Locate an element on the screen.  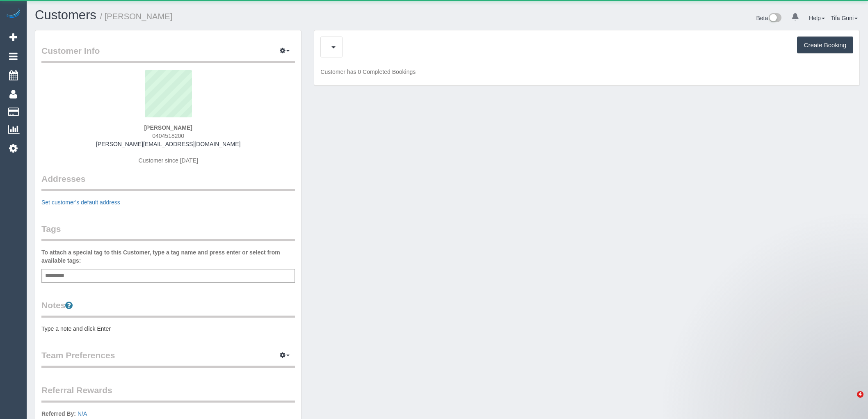
legend: Referral Rewards is located at coordinates (168, 393).